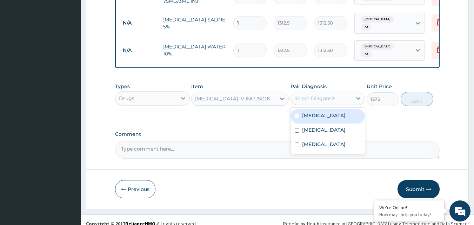  I want to click on button: Submit, so click(418, 189).